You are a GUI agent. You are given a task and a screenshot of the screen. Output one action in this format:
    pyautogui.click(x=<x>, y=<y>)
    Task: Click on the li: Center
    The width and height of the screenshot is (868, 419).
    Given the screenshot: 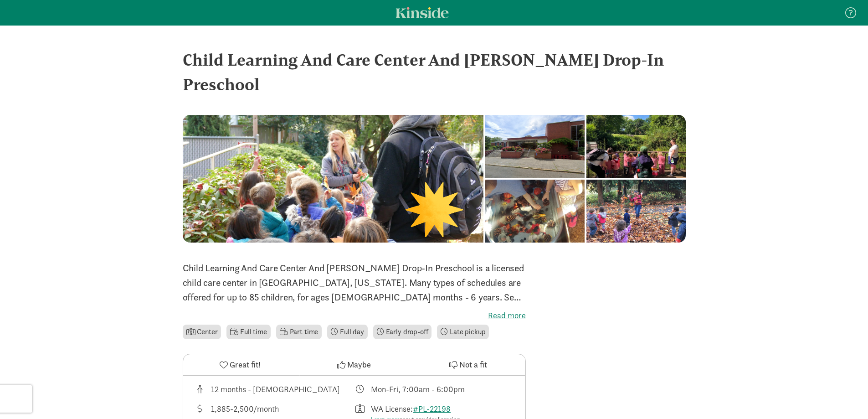 What is the action you would take?
    pyautogui.click(x=202, y=332)
    